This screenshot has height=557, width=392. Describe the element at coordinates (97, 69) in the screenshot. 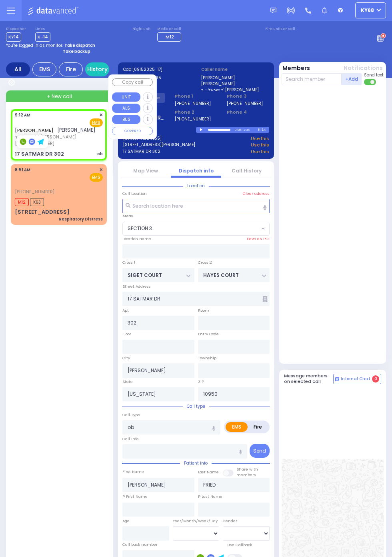

I see `a: History` at that location.